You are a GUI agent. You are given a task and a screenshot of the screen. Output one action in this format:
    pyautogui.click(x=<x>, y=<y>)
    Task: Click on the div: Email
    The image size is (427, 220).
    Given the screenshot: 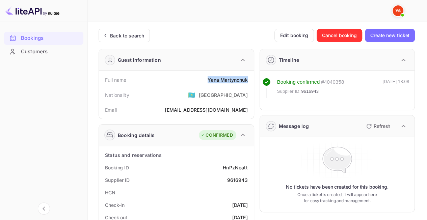 What is the action you would take?
    pyautogui.click(x=111, y=110)
    